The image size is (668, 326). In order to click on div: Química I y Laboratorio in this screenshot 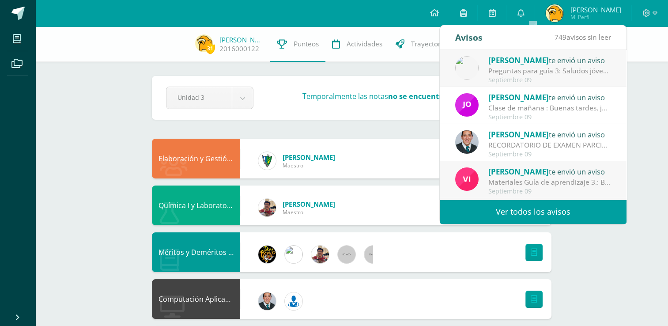, I will do `click(196, 205)`.